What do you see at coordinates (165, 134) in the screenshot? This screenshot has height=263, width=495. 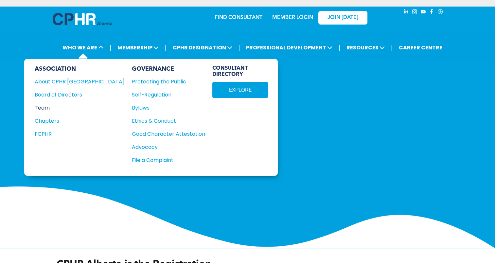 I see `div: Good Character Attestation` at bounding box center [165, 134].